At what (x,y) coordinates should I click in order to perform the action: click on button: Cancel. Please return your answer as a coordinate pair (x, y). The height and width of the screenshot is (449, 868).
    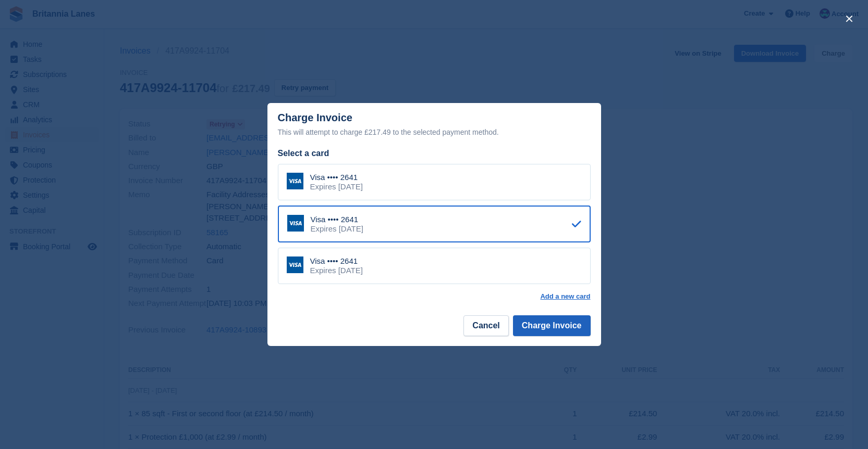
    Looking at the image, I should click on (486, 326).